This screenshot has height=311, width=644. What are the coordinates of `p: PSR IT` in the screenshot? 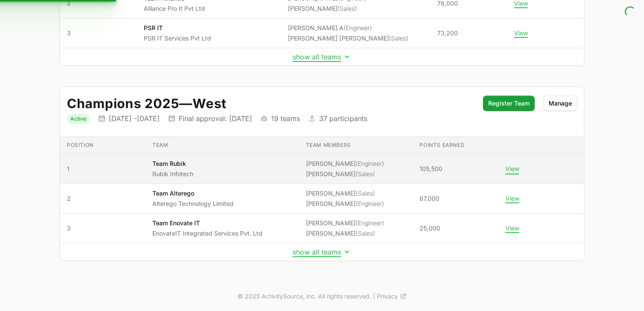 It's located at (177, 28).